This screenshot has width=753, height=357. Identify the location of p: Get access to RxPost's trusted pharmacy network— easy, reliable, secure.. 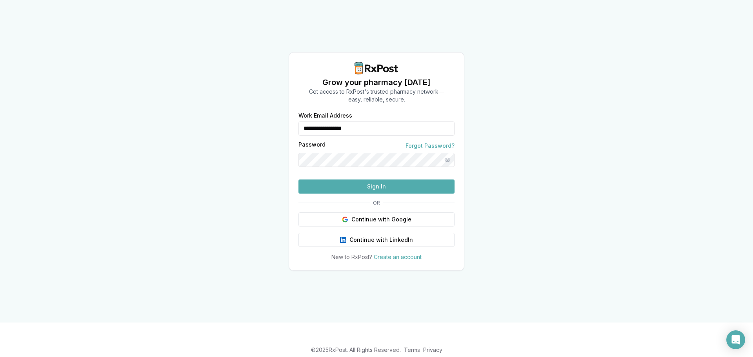
(377, 96).